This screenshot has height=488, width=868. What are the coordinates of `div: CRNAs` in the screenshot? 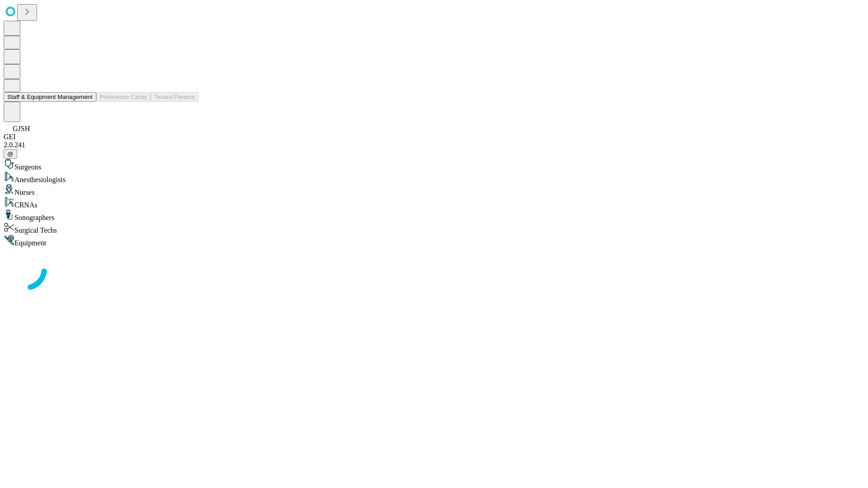 It's located at (434, 203).